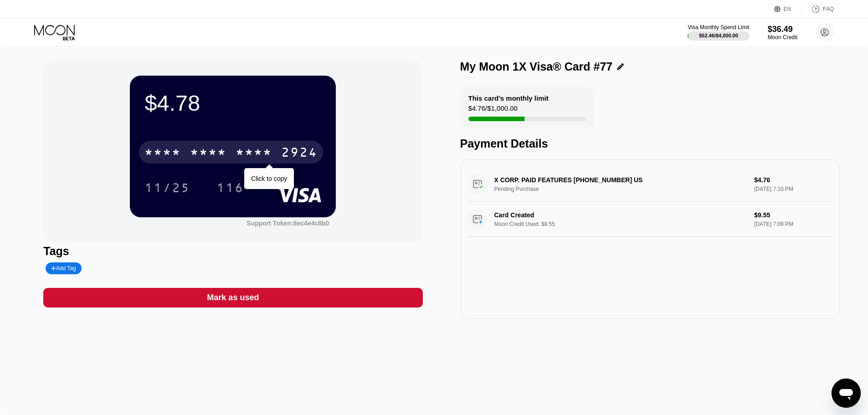  Describe the element at coordinates (787, 9) in the screenshot. I see `div: EN` at that location.